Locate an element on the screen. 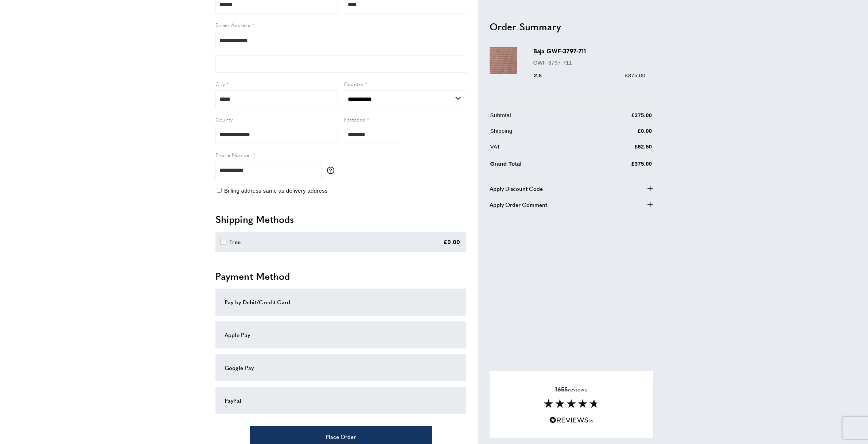  h2: Payment Method is located at coordinates (341, 276).